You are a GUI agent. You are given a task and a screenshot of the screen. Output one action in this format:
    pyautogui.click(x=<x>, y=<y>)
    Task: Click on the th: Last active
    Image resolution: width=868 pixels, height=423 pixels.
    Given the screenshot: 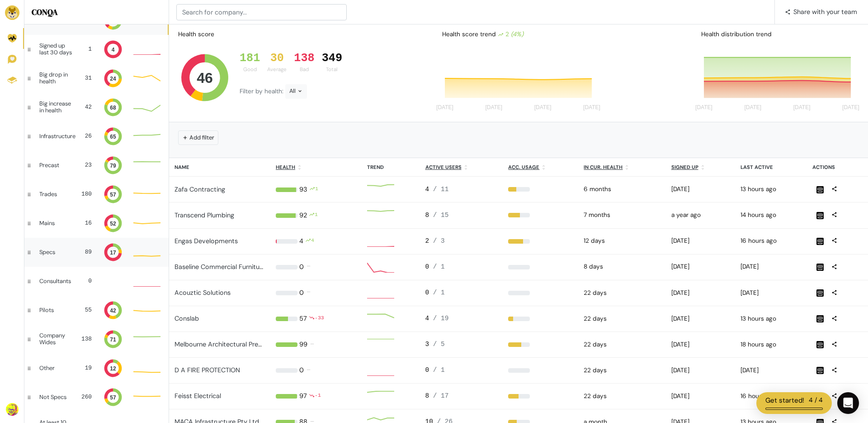 What is the action you would take?
    pyautogui.click(x=771, y=167)
    